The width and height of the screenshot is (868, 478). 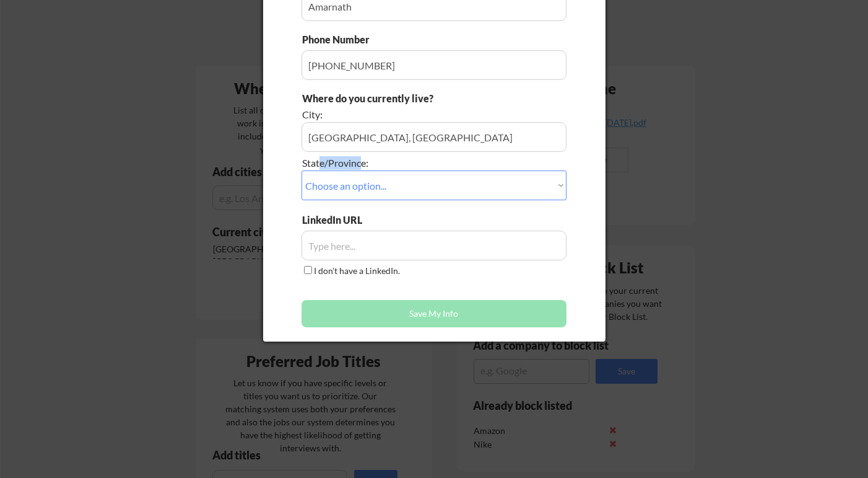 What do you see at coordinates (339, 40) in the screenshot?
I see `div: Phone Number` at bounding box center [339, 40].